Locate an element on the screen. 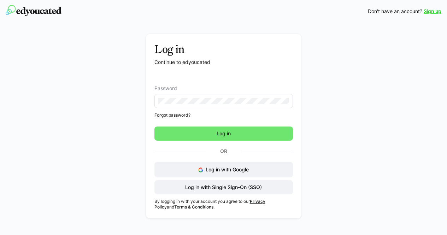 The height and width of the screenshot is (235, 447). span: Password is located at coordinates (166, 88).